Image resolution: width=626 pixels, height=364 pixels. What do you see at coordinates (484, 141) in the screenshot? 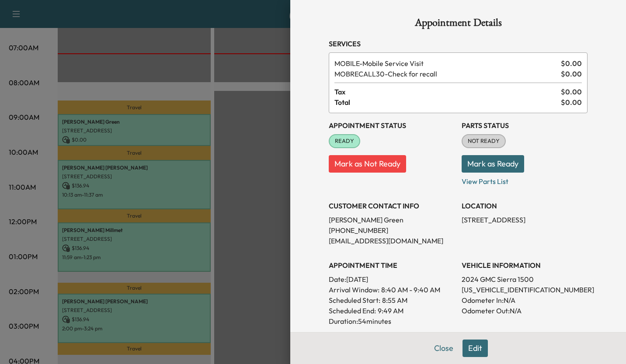
I see `span: NOT READY` at bounding box center [484, 141].